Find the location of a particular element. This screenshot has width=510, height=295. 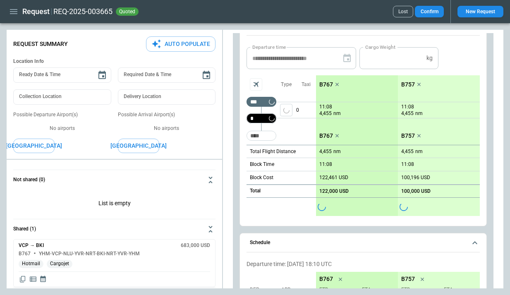

h6: VCP → BKI is located at coordinates (31, 245).